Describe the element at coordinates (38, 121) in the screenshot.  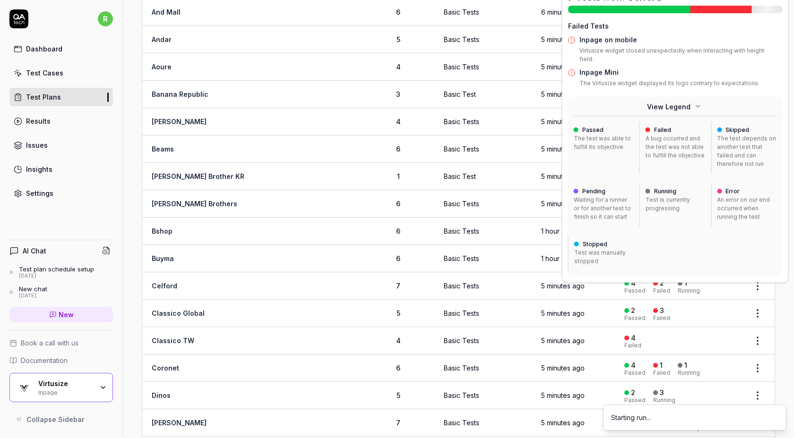
I see `div: Results` at that location.